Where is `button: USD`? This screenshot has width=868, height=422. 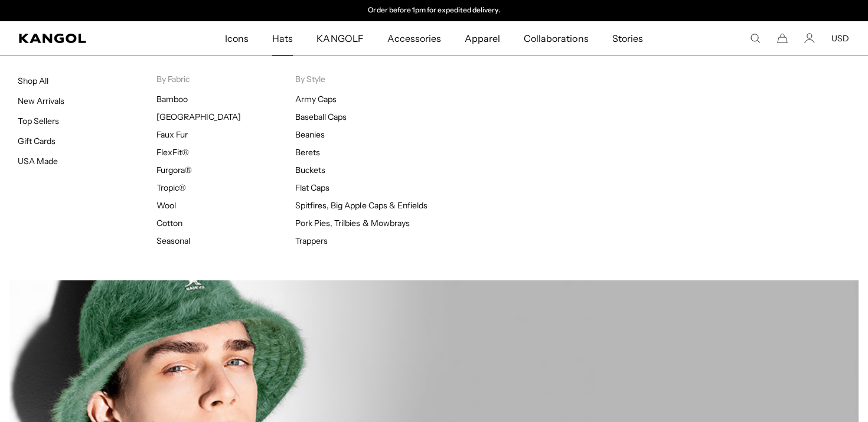
button: USD is located at coordinates (840, 39).